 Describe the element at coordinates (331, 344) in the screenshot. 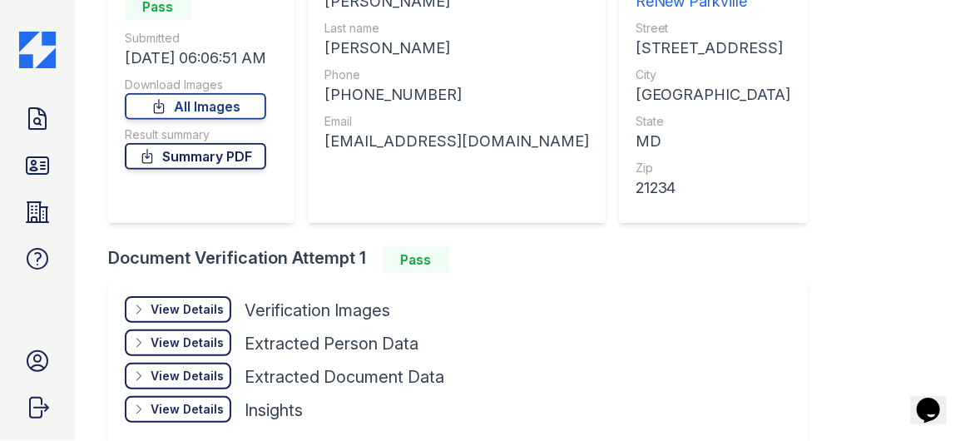

I see `div: Extracted Person Data` at that location.